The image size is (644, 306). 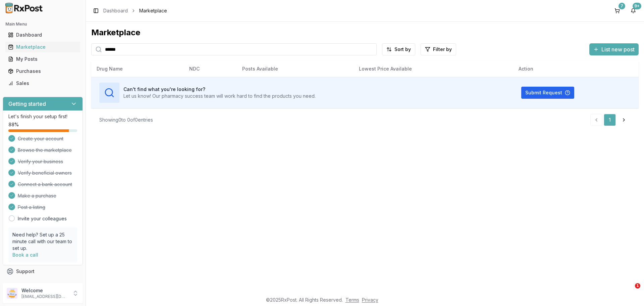 What do you see at coordinates (548, 93) in the screenshot?
I see `button: Submit Request` at bounding box center [548, 93].